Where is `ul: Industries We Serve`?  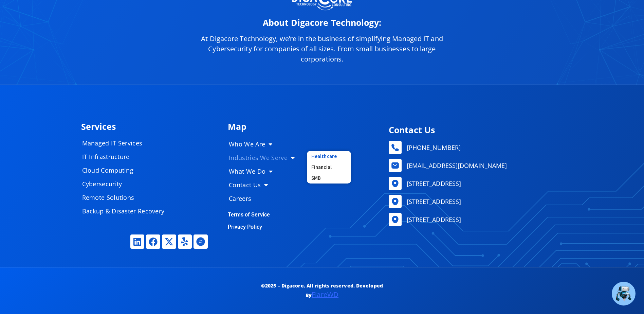
ul: Industries We Serve is located at coordinates (329, 167).